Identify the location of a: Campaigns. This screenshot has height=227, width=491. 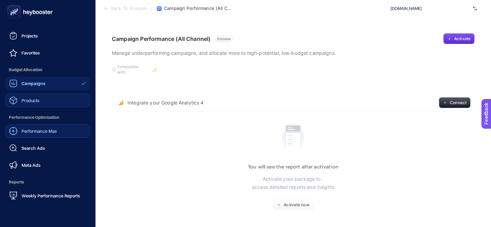
(48, 83).